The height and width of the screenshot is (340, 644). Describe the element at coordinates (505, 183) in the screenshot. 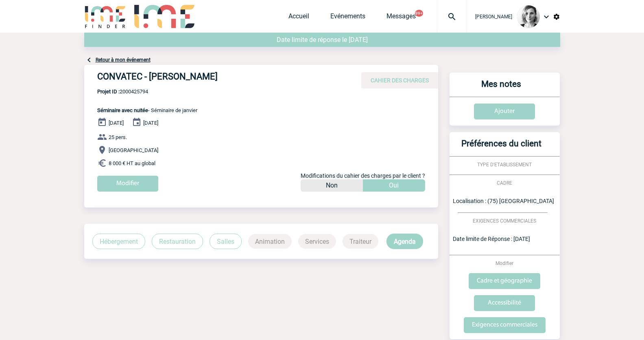

I see `span: CADRE` at that location.